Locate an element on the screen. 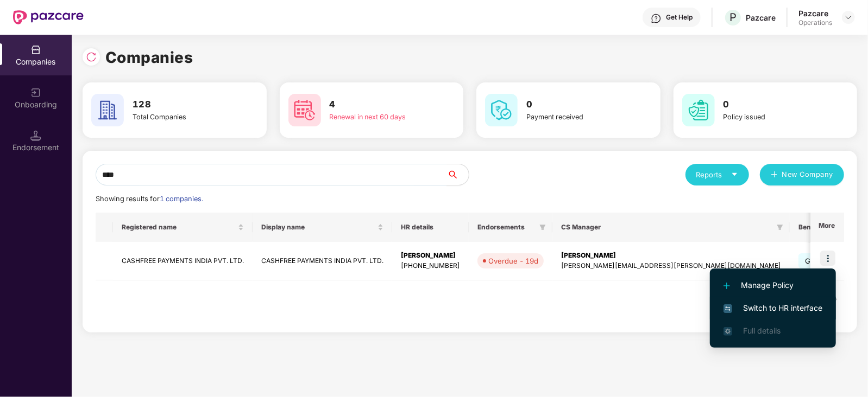 Image resolution: width=868 pixels, height=397 pixels. span: plus is located at coordinates (774, 175).